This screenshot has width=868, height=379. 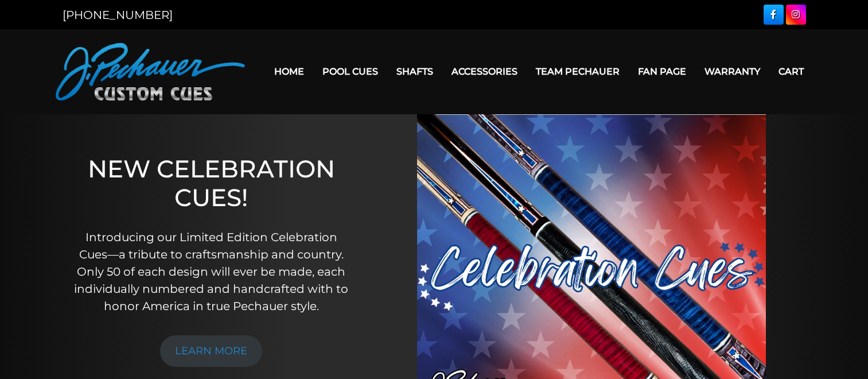 I want to click on h1: NEW CELEBRATION CUES!, so click(x=211, y=183).